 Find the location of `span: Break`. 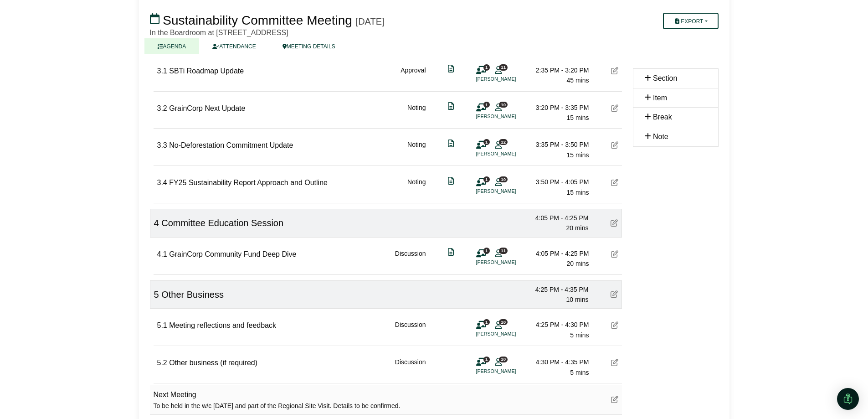

span: Break is located at coordinates (663, 117).